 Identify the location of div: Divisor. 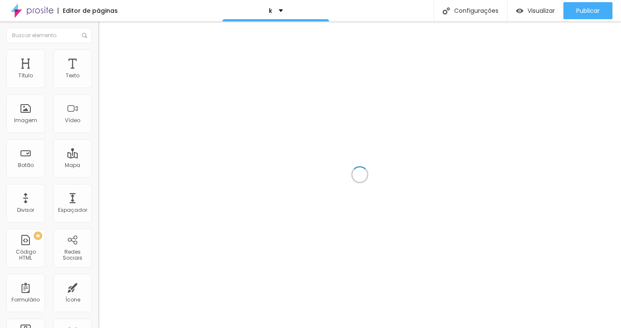
(26, 210).